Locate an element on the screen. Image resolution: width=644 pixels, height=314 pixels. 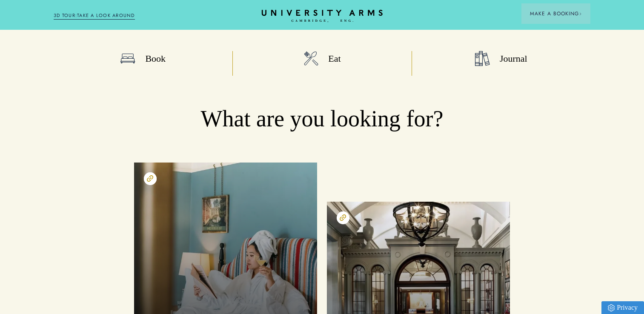
button: Make a BookingArrow icon is located at coordinates (556, 13).